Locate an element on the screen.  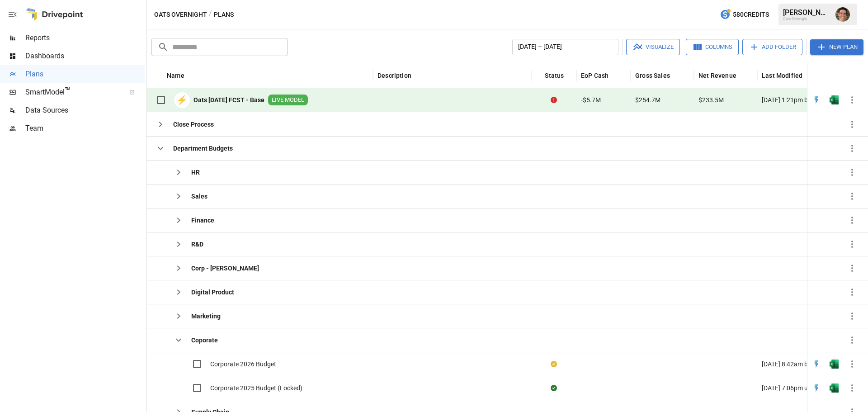
b: Department Budgets is located at coordinates (203, 148).